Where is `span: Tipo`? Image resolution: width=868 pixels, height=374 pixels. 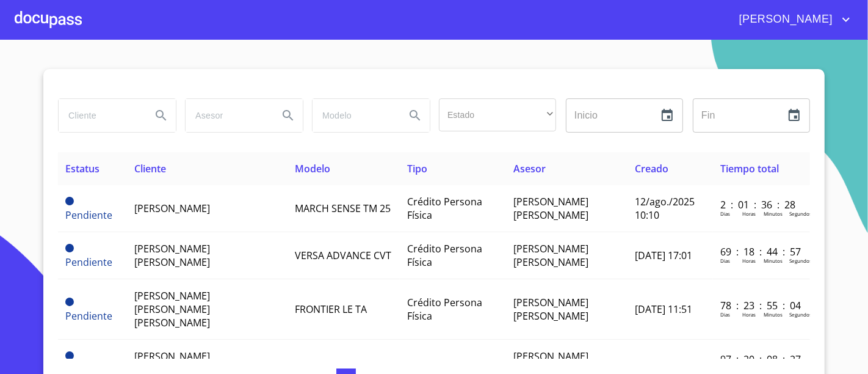 span: Tipo is located at coordinates (417, 169).